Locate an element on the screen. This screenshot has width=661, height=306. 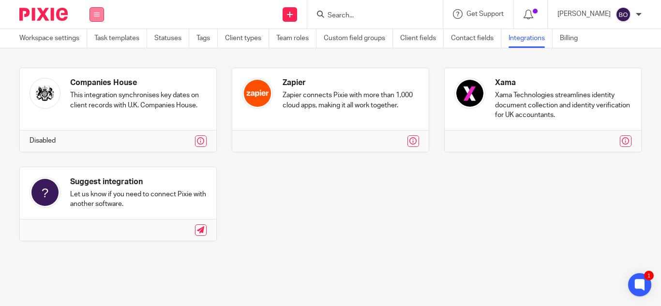
a: Client types is located at coordinates (247, 38).